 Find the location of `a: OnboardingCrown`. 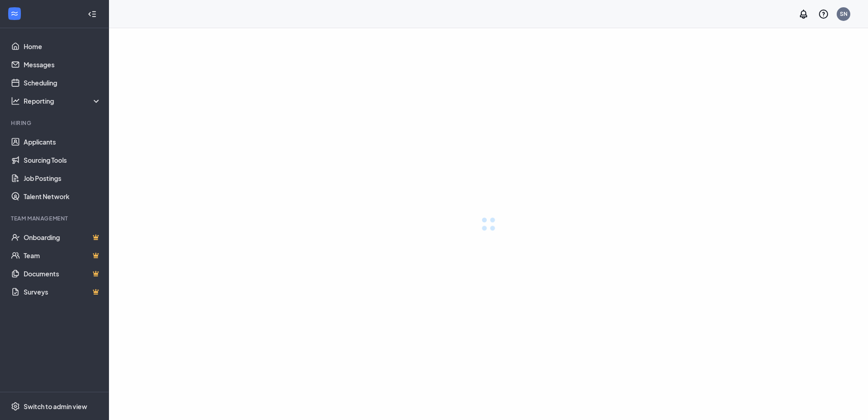

a: OnboardingCrown is located at coordinates (63, 237).